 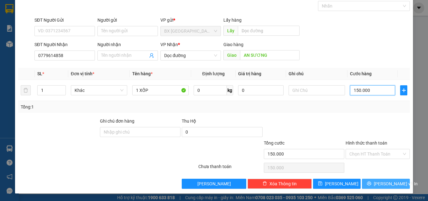 I want to click on div: SĐT Người Gửi, so click(x=65, y=20).